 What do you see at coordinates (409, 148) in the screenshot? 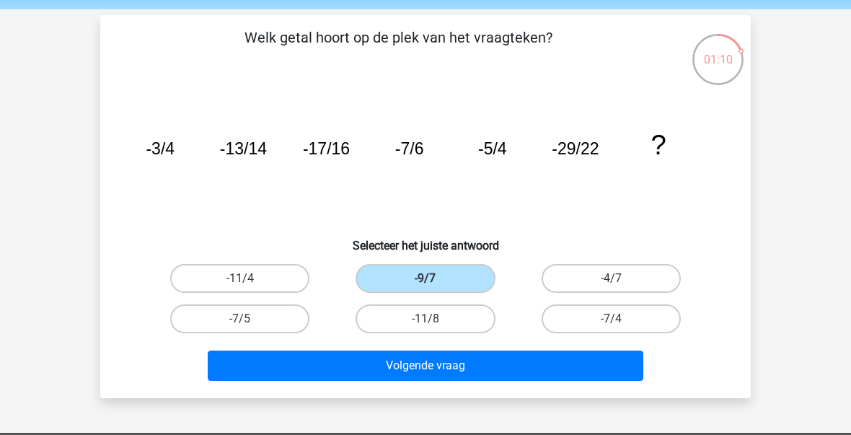
I see `tspan: -7/6` at bounding box center [409, 148].